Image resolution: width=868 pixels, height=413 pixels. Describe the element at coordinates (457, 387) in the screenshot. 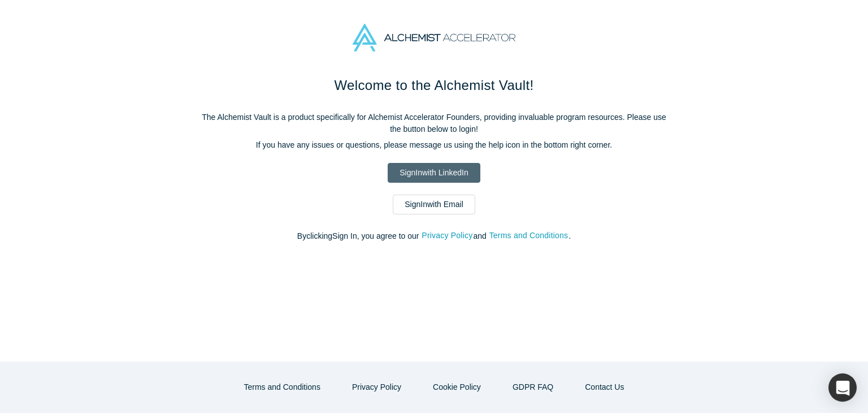

I see `button: Cookie Policy` at that location.